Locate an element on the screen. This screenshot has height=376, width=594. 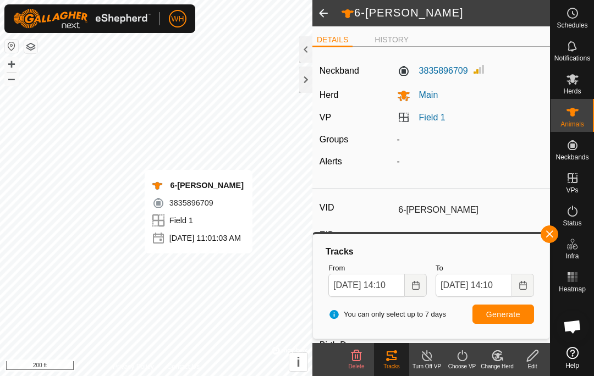
div: Turn Off VP is located at coordinates (427, 366).